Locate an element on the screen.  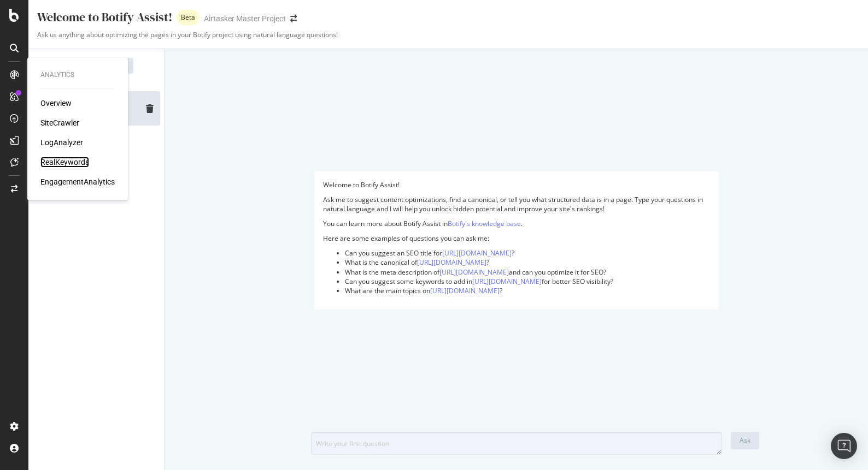
div: Ask us anything about optimizing the pages in your Botify project using natural language questions! is located at coordinates (449, 39).